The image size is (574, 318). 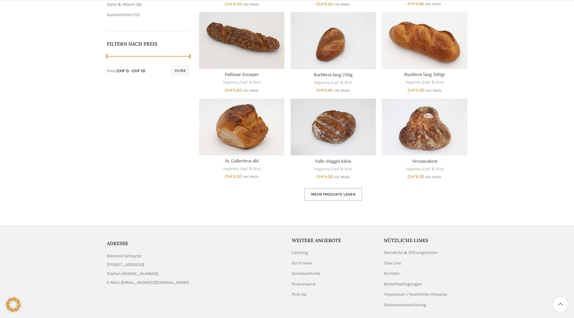 What do you see at coordinates (136, 15) in the screenshot?
I see `span: 13` at bounding box center [136, 15].